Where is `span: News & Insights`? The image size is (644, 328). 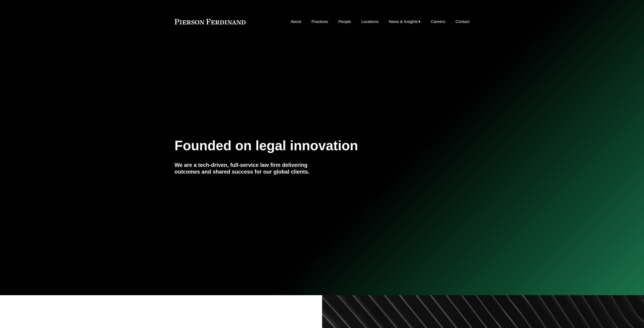
span: News & Insights is located at coordinates (403, 22).